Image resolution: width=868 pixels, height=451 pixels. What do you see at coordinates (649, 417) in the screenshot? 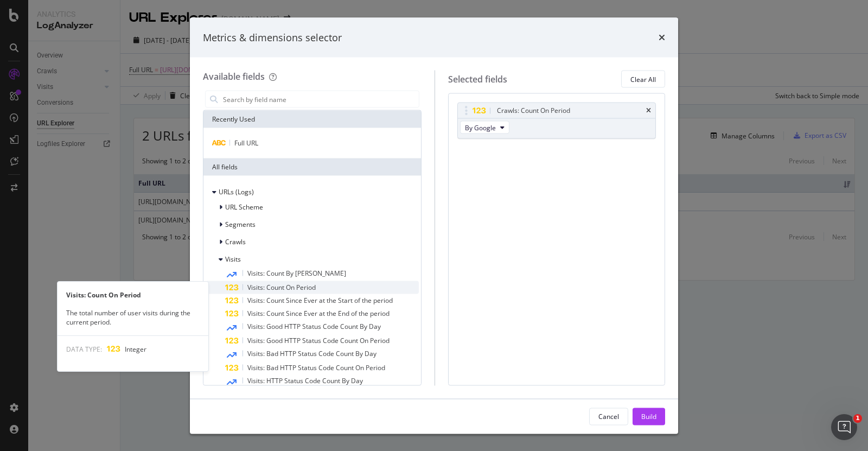
I see `button: Build` at bounding box center [649, 417].